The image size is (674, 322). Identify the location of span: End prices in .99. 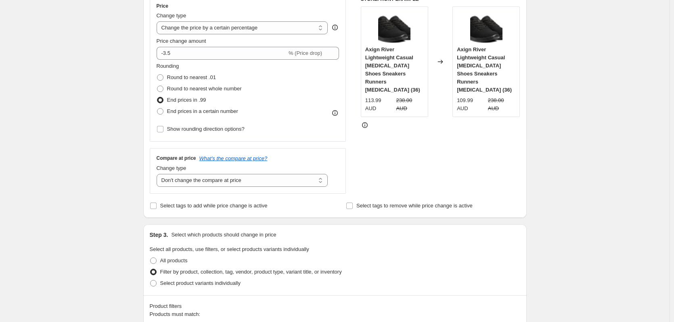
(186, 100).